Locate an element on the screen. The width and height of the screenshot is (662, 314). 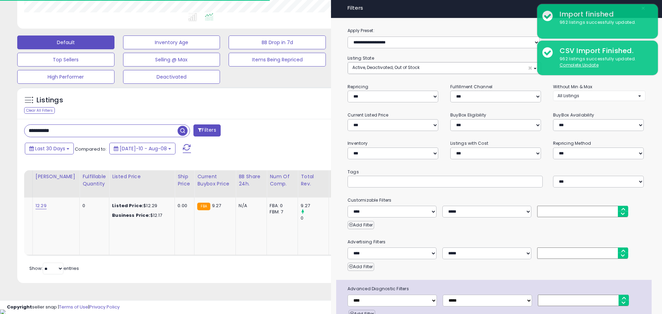
small: Repricing is located at coordinates (358, 87).